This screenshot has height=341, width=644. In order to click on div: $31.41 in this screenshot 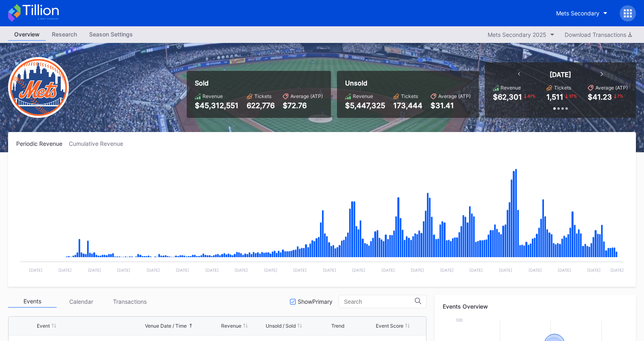, I will do `click(451, 105)`.